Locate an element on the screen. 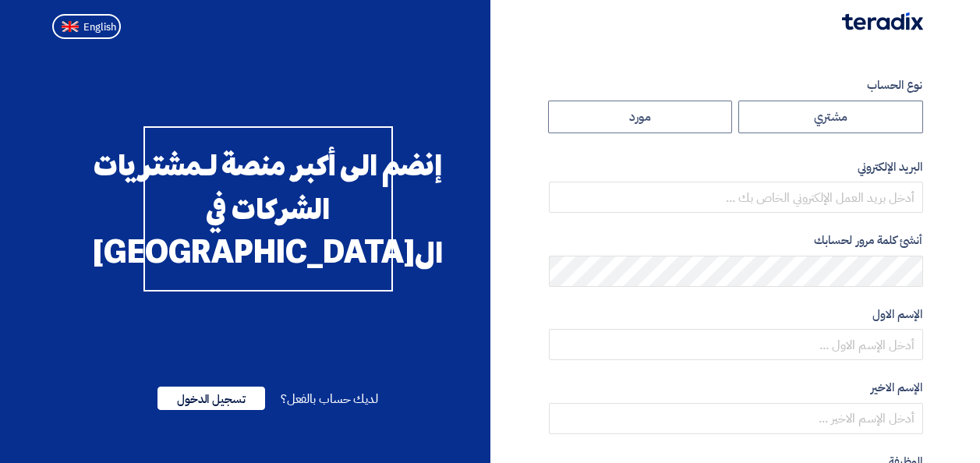 This screenshot has width=980, height=463. span: تسجيل الدخول is located at coordinates (211, 399).